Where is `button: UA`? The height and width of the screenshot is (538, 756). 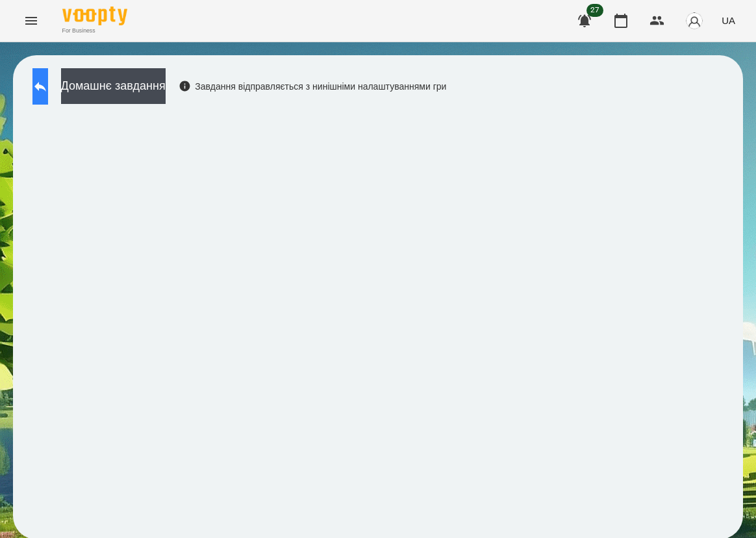
button: UA is located at coordinates (728, 20).